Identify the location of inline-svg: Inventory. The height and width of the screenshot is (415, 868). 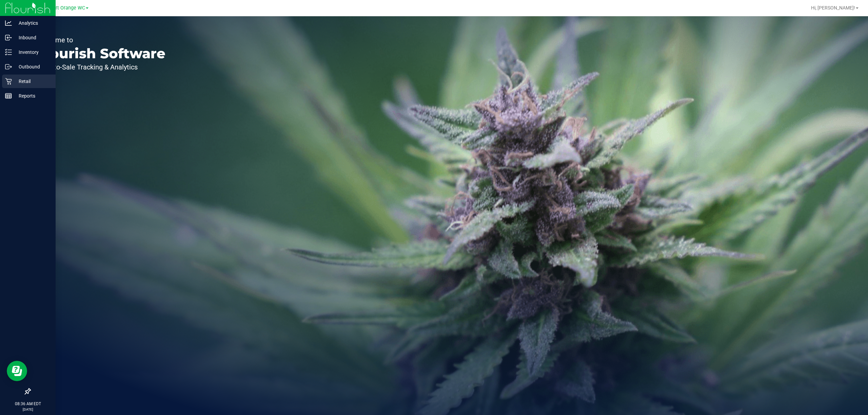
(8, 53).